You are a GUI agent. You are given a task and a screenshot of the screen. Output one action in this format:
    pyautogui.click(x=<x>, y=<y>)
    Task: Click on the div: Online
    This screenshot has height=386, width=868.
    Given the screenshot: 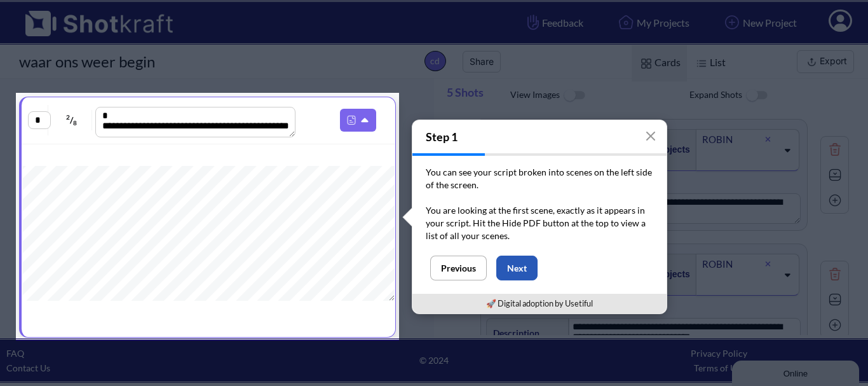 What is the action you would take?
    pyautogui.click(x=64, y=15)
    